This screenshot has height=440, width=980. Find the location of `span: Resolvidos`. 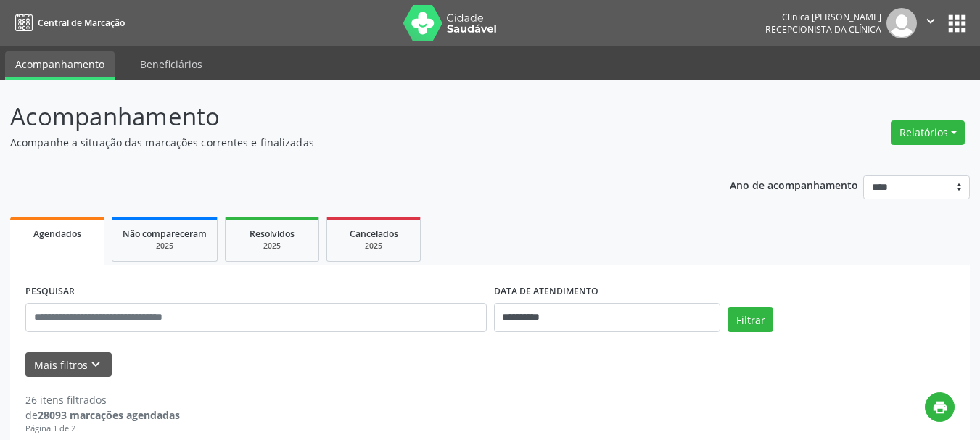

span: Resolvidos is located at coordinates (272, 233).